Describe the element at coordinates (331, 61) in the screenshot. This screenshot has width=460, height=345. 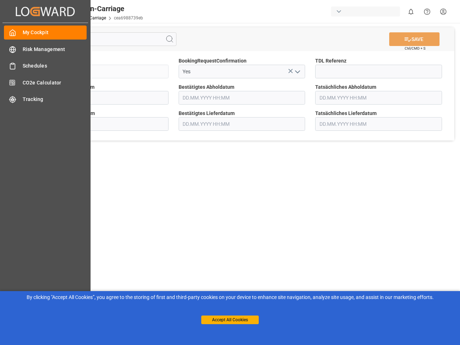
I see `span: TDL Referenz` at that location.